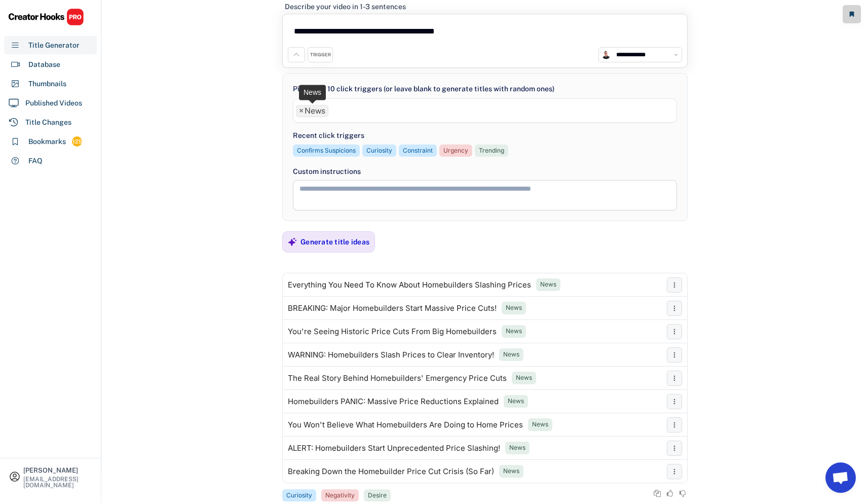  What do you see at coordinates (393, 332) in the screenshot?
I see `div: You're Seeing Historic Price Cuts From Big Homebuilders` at bounding box center [393, 332].